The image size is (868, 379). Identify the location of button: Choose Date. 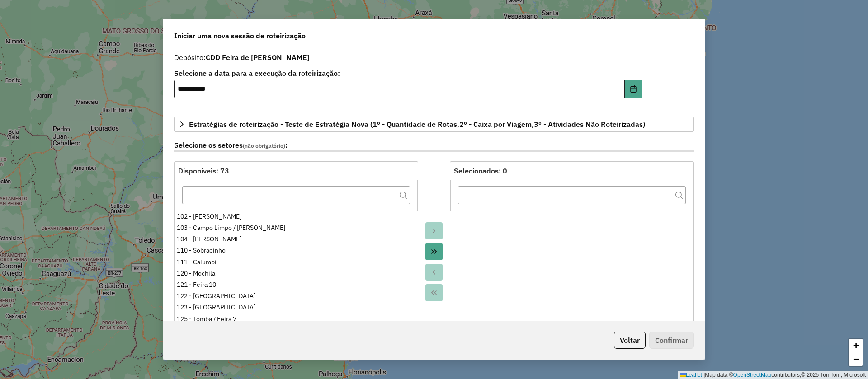
(633, 89).